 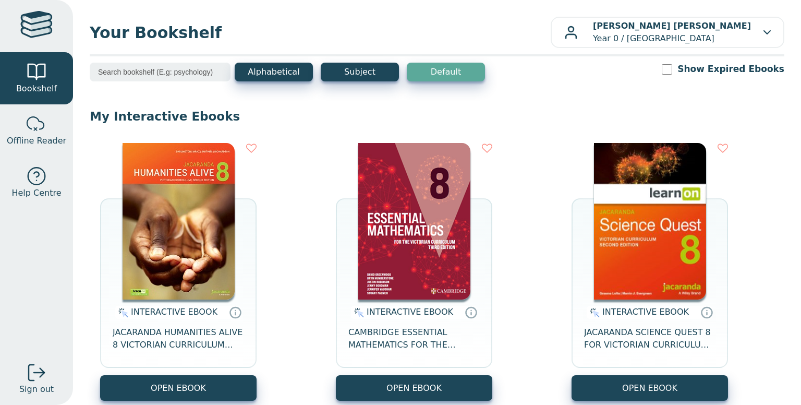 What do you see at coordinates (37, 141) in the screenshot?
I see `span: Offline Reader` at bounding box center [37, 141].